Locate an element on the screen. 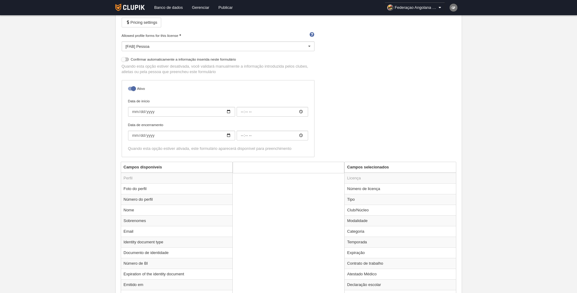 This screenshot has height=293, width=577. td: Expiração is located at coordinates (400, 252).